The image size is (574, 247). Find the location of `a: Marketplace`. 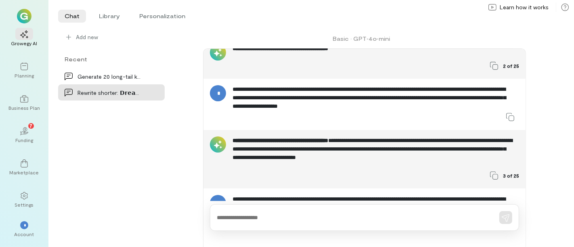

a: Marketplace is located at coordinates (24, 167).